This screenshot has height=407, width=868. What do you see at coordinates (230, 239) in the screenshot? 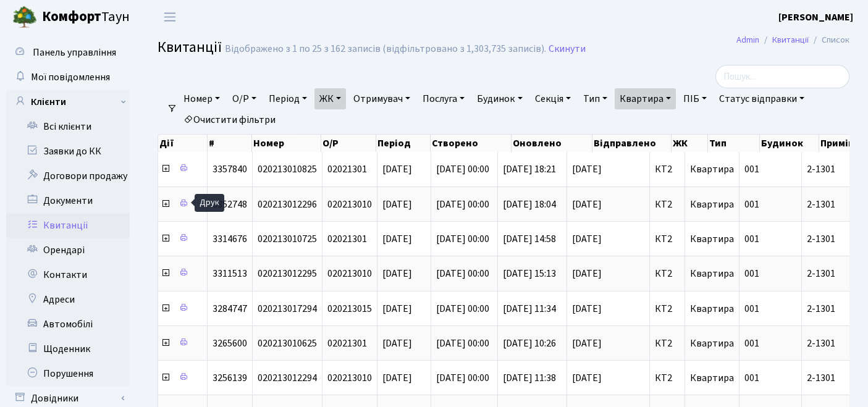
I see `span: 3314676` at bounding box center [230, 239].